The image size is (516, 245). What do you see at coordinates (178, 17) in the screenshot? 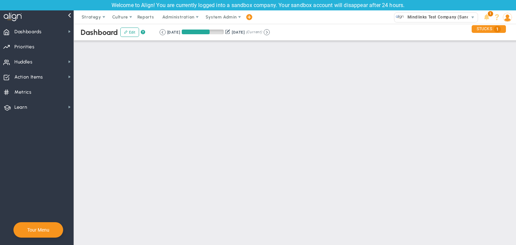
I see `span: Administration` at bounding box center [178, 17].